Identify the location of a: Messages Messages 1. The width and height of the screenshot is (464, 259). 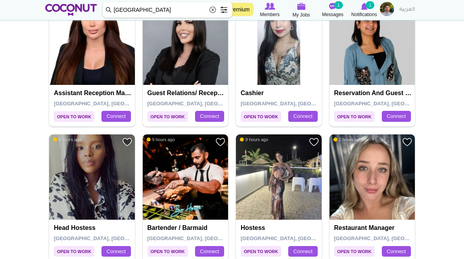
(333, 10).